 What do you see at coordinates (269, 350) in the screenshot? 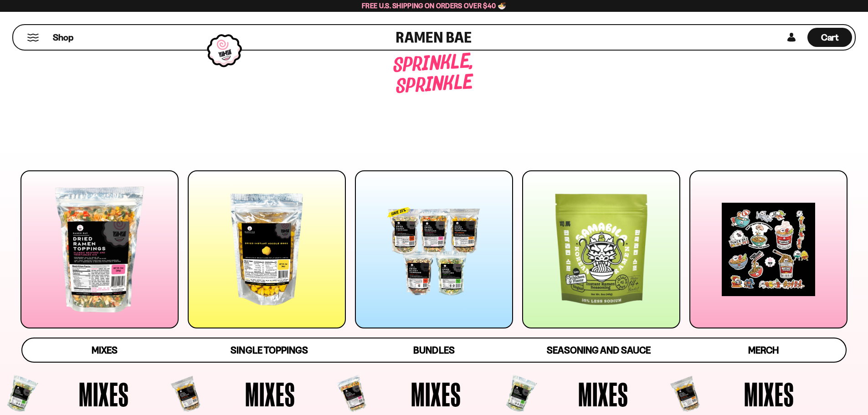
I see `span: Single Toppings` at bounding box center [269, 350].